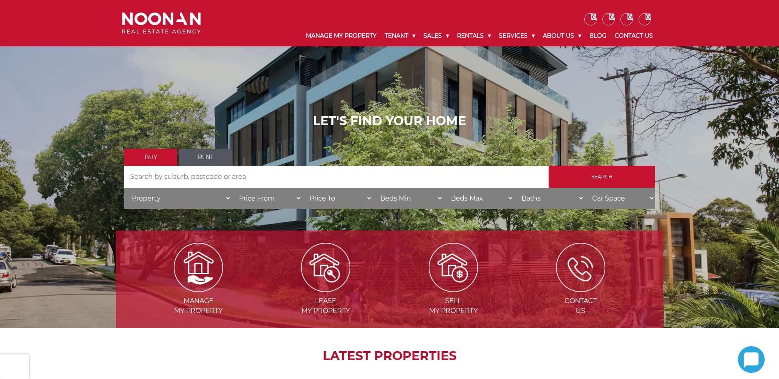  I want to click on img: Sell my property, so click(453, 268).